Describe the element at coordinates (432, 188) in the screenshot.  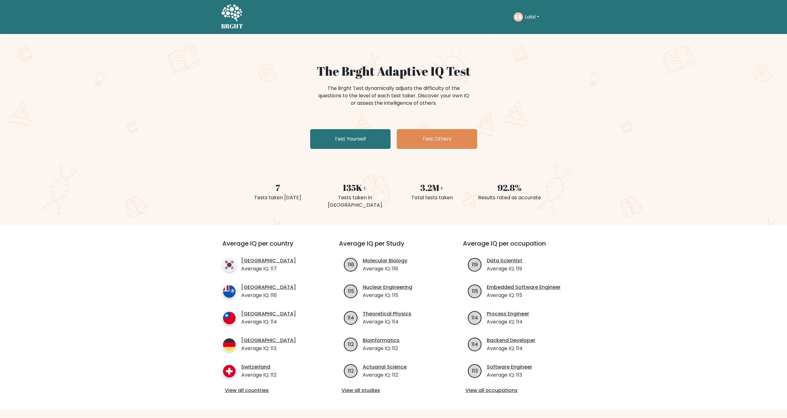
I see `div: 3.2M+` at that location.